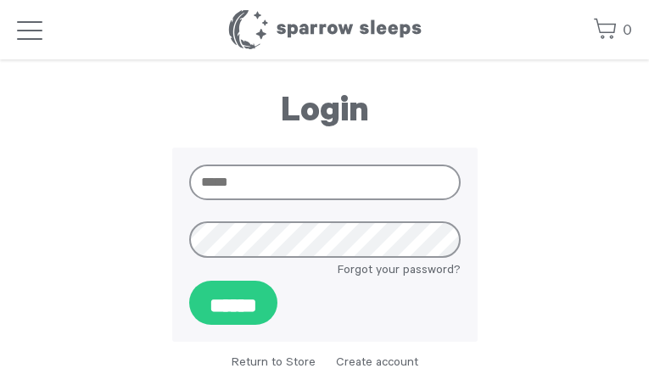 The height and width of the screenshot is (374, 649). What do you see at coordinates (325, 115) in the screenshot?
I see `h1: Login` at bounding box center [325, 115].